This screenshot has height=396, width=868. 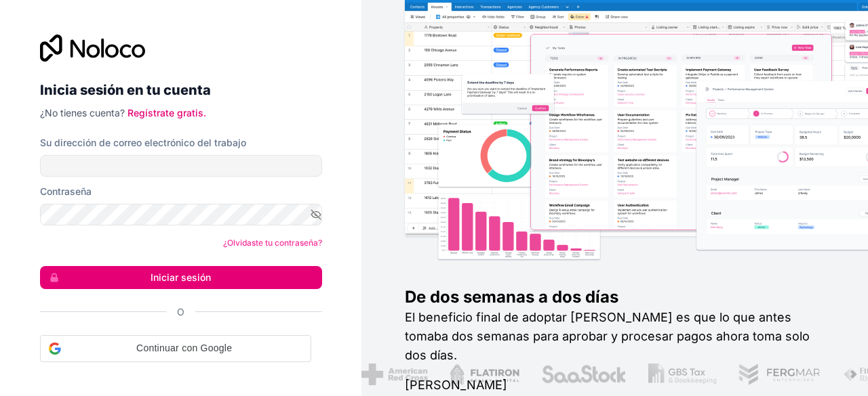 What do you see at coordinates (167, 113) in the screenshot?
I see `font: Regístrate gratis.` at bounding box center [167, 113].